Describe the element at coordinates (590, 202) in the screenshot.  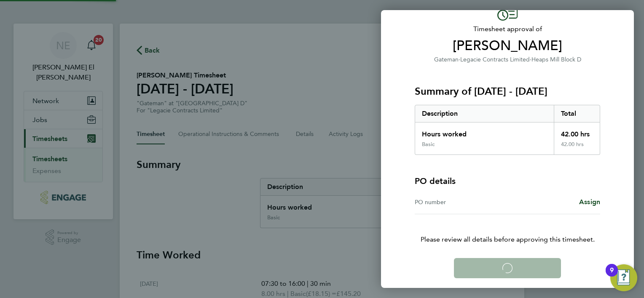
I see `a: Assign` at that location.